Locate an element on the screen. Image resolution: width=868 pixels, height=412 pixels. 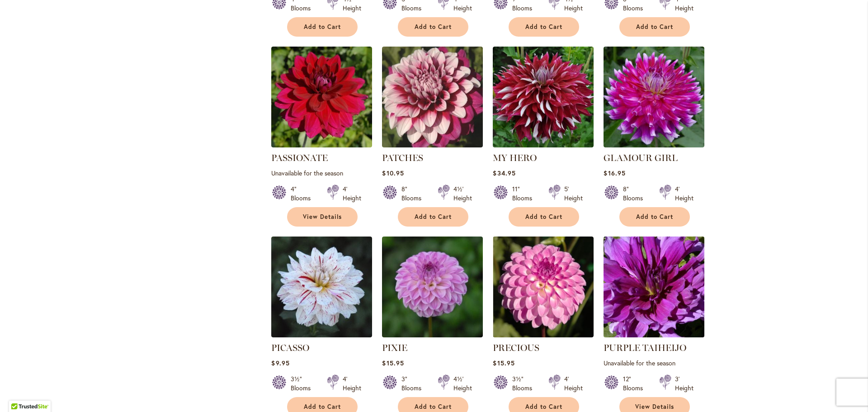
img: PICASSO is located at coordinates (321, 287).